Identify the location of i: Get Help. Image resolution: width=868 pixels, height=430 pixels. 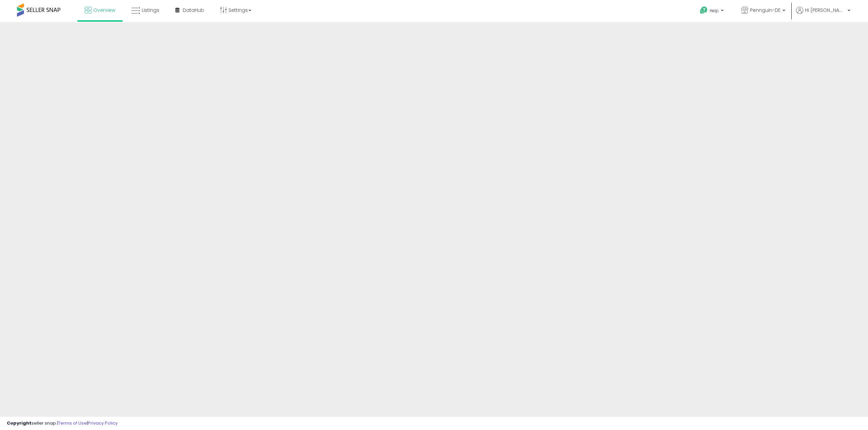
(704, 10).